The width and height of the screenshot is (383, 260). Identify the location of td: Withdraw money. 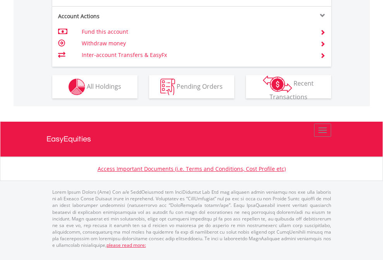
(196, 43).